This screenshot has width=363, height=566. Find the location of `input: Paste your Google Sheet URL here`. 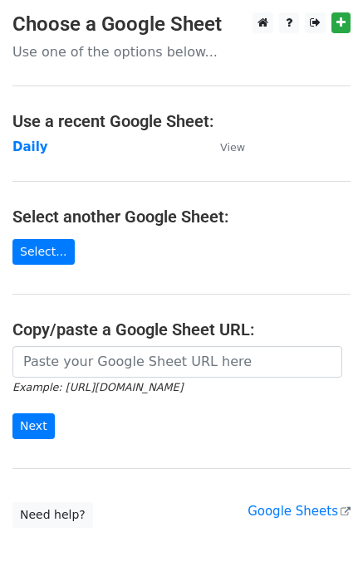

input: Paste your Google Sheet URL here is located at coordinates (177, 362).